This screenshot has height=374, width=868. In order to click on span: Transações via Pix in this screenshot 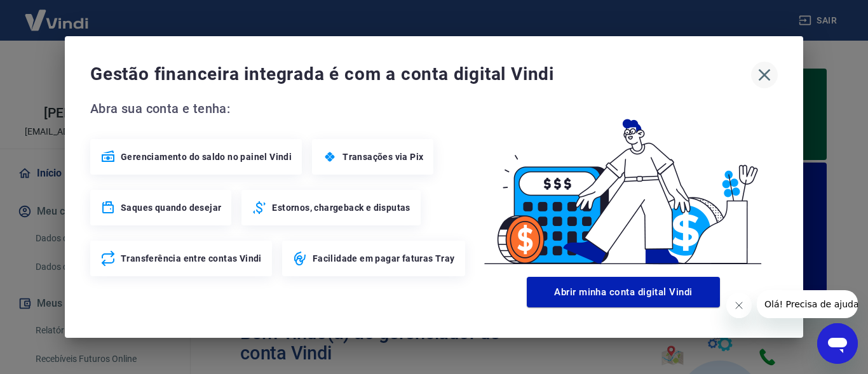, I will do `click(383, 156)`.